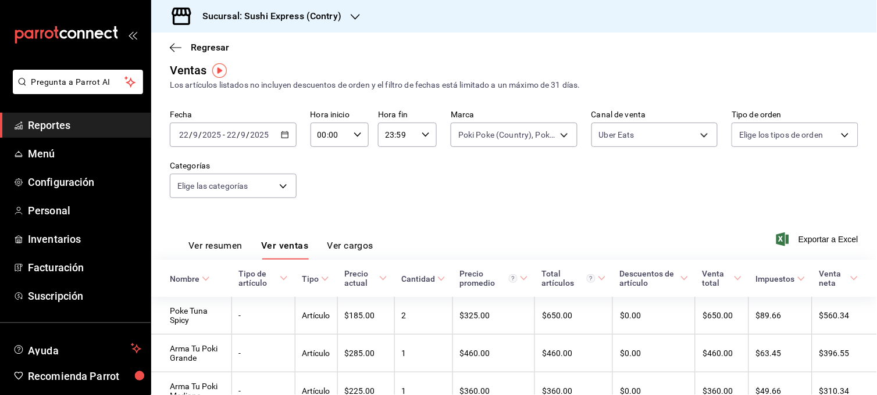 This screenshot has height=395, width=877. Describe the element at coordinates (780, 316) in the screenshot. I see `td: $89.66` at that location.